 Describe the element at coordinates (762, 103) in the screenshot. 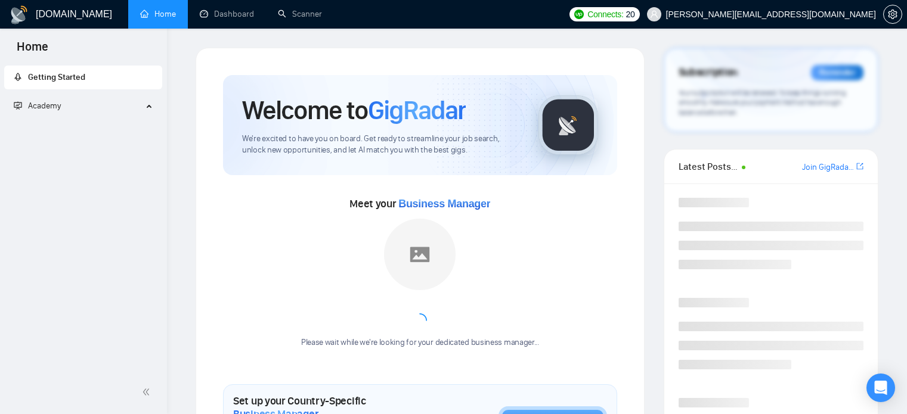

I see `span: Your subscription will be renewed. To keep things running smoothly, make sure your payment method...` at that location.